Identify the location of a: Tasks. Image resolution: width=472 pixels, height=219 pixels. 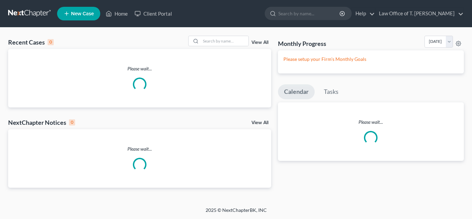
(331, 92).